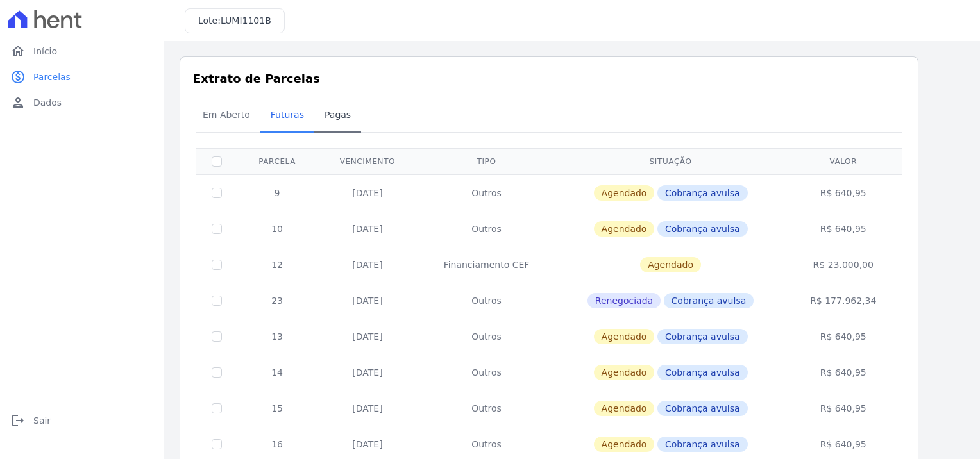 Image resolution: width=980 pixels, height=459 pixels. Describe the element at coordinates (368, 161) in the screenshot. I see `th: Vencimento` at that location.